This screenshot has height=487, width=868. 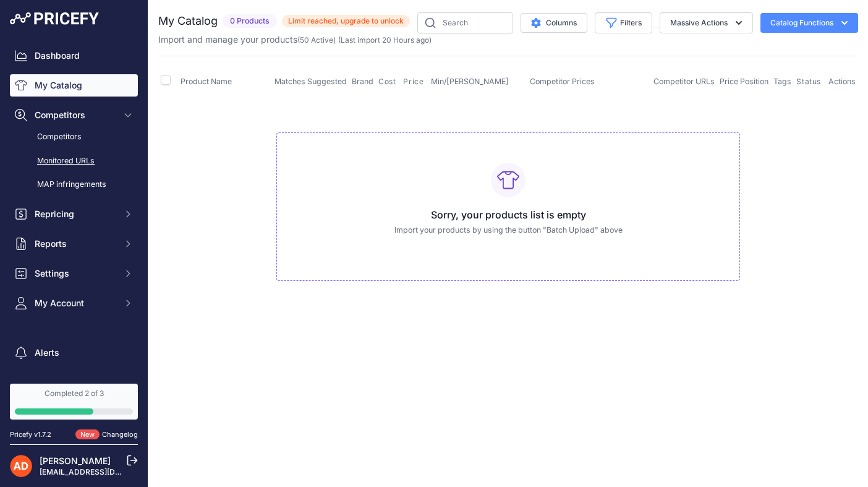 What do you see at coordinates (75, 303) in the screenshot?
I see `span: My Account` at bounding box center [75, 303].